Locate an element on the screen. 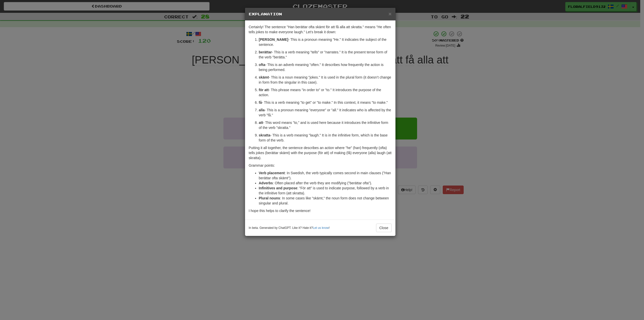  small: In beta. Generated by ChatGPT. Like it? Hate it? ! is located at coordinates (289, 228).